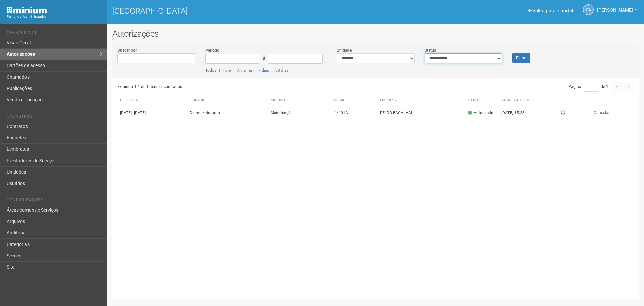 The image size is (644, 306). I want to click on li: Operacional, so click(54, 34).